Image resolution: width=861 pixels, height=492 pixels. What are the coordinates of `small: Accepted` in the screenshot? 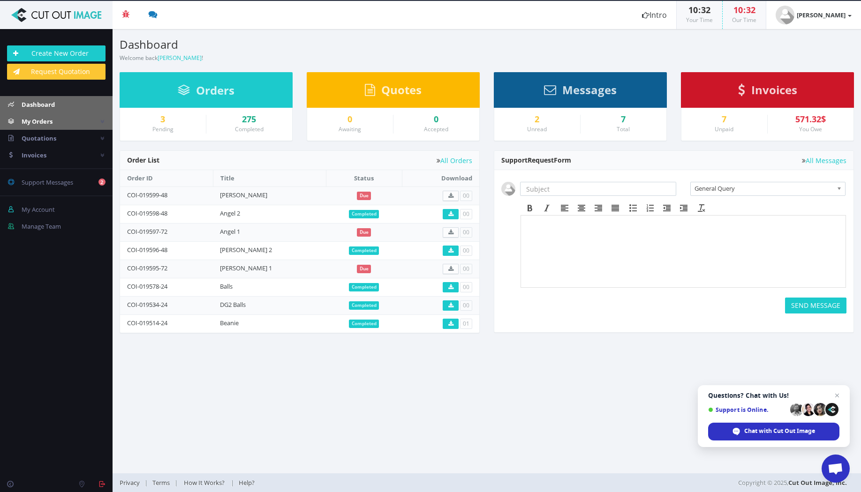 It's located at (436, 129).